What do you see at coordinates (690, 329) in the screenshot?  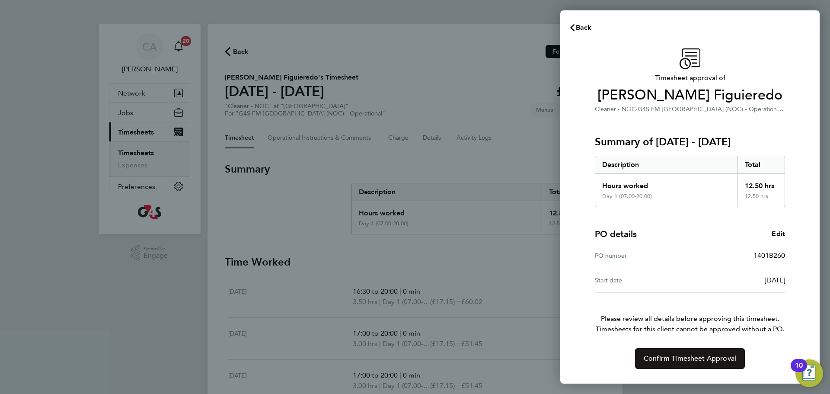 I see `span: Timesheets for this client cannot be approved without a PO.` at bounding box center [690, 329].